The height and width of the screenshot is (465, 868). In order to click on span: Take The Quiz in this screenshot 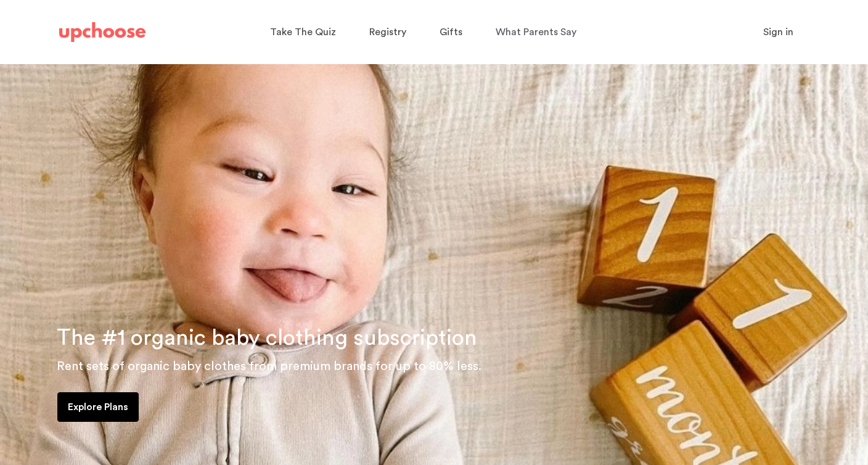, I will do `click(303, 32)`.